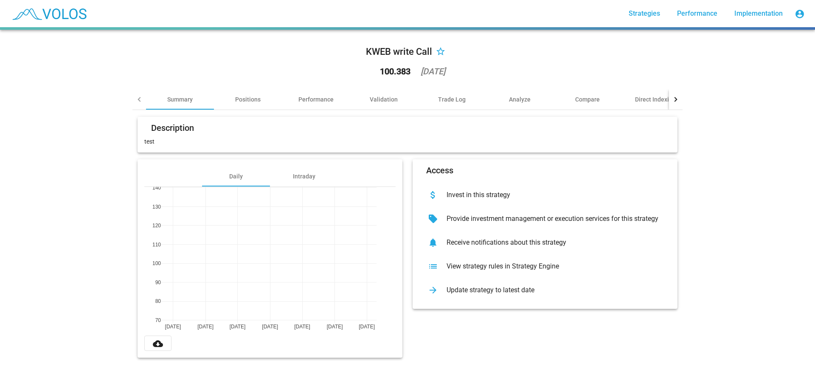  I want to click on mat-icon: attach_money, so click(433, 195).